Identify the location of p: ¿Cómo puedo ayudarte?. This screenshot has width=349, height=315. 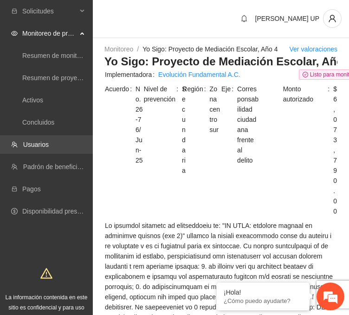
(263, 301).